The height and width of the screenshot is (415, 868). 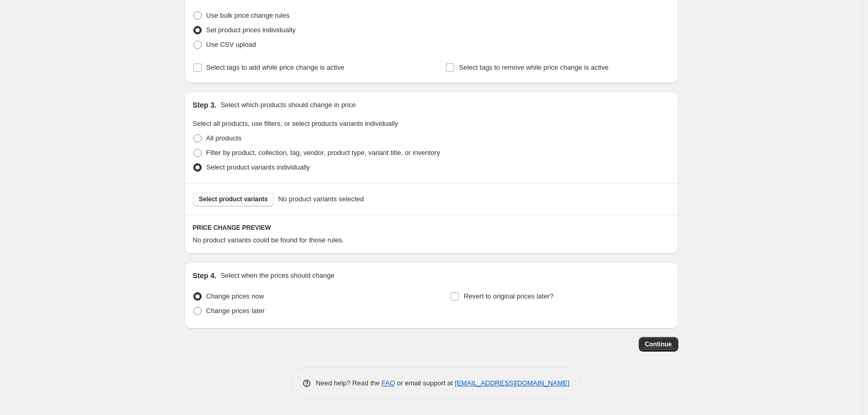 I want to click on span: Need help? Read the, so click(x=349, y=383).